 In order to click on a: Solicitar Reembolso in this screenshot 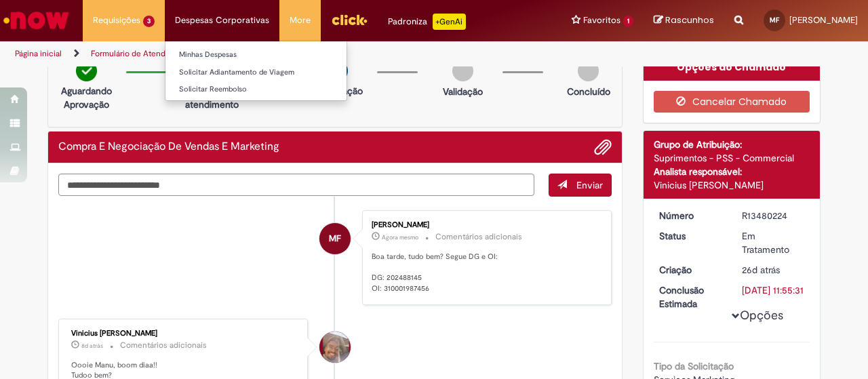, I will do `click(256, 89)`.